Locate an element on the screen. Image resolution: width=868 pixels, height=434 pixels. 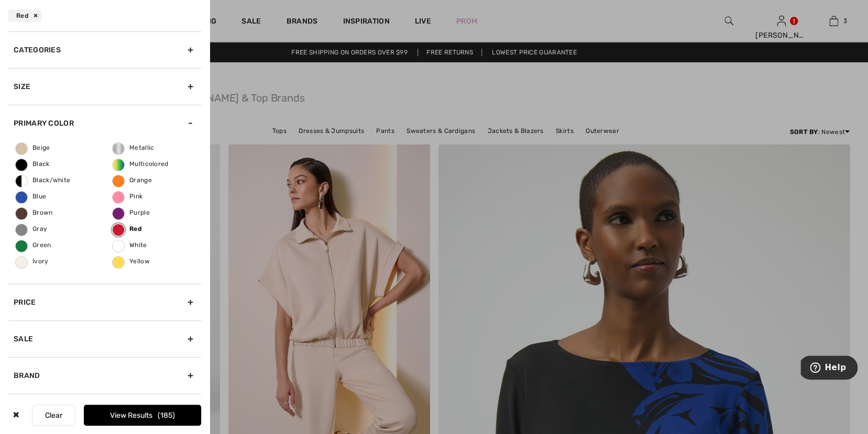
div: Categories is located at coordinates (105, 50).